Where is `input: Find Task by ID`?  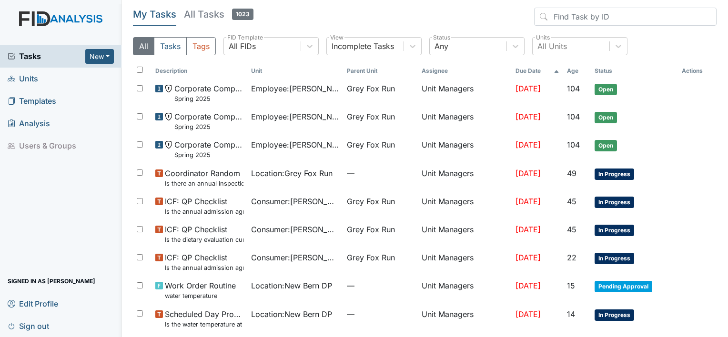
input: Find Task by ID is located at coordinates (625, 17).